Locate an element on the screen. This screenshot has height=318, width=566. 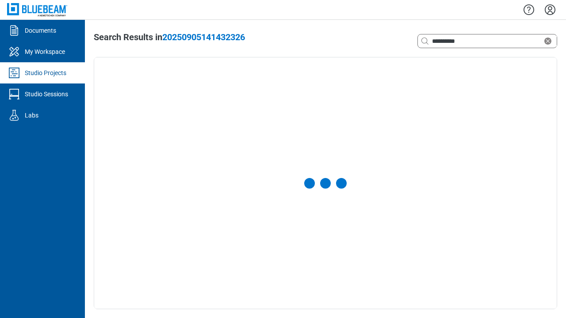
svg: Labs is located at coordinates (14, 115).